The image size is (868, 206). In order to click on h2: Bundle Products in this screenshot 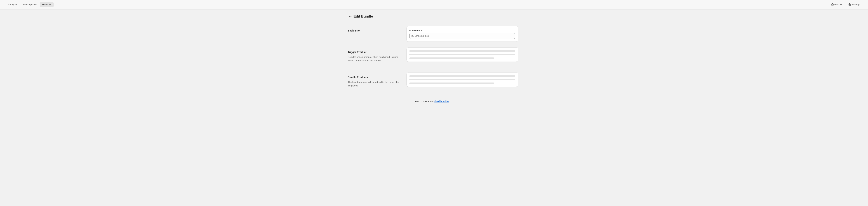, I will do `click(374, 77)`.